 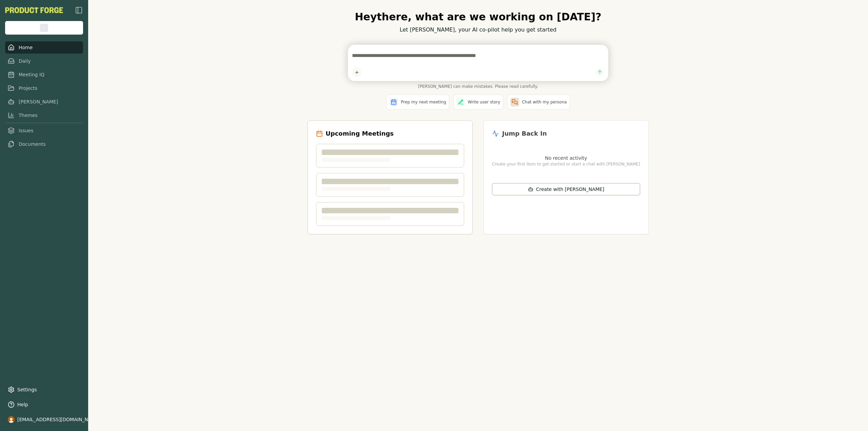 I want to click on button: Write user story, so click(x=478, y=102).